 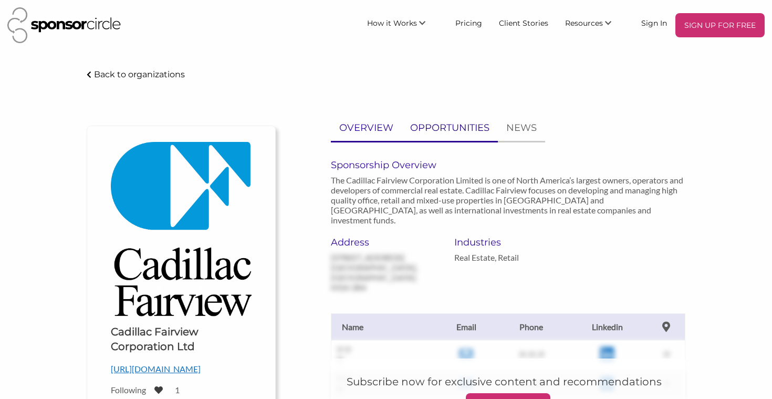 I want to click on h1: Cadillac Fairview Corporation Ltd, so click(x=181, y=339).